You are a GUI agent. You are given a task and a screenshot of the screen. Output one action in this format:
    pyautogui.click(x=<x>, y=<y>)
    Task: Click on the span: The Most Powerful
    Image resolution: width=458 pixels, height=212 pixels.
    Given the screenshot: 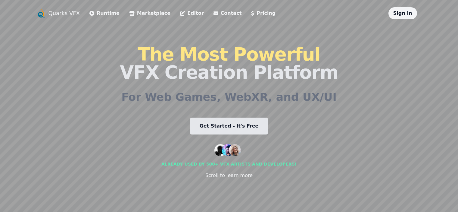 What is the action you would take?
    pyautogui.click(x=229, y=54)
    